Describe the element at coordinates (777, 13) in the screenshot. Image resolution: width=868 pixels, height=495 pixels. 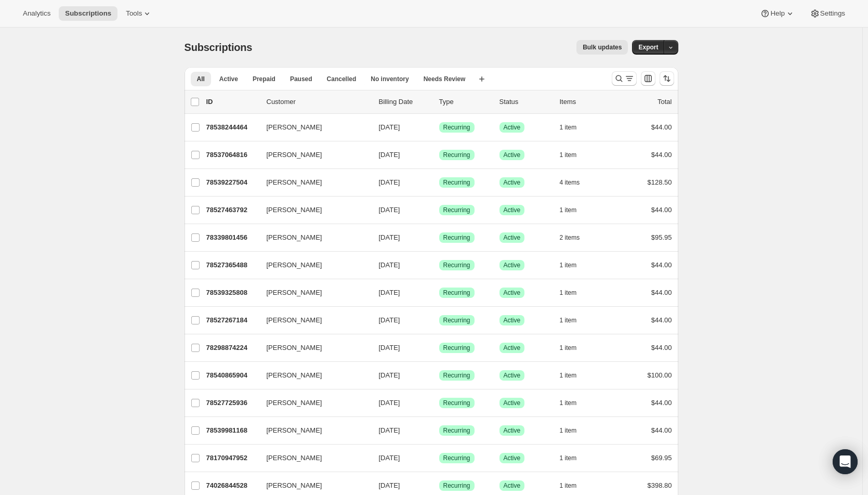
I see `button: Help` at that location.